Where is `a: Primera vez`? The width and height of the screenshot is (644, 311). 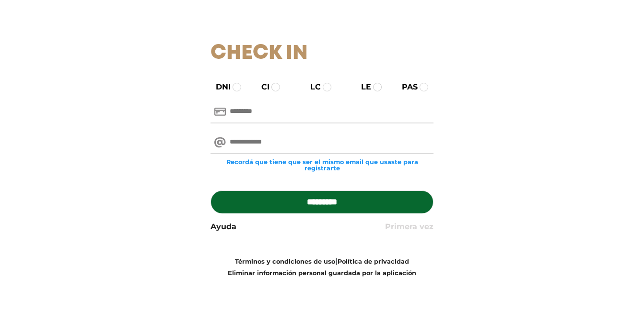 a: Primera vez is located at coordinates (409, 227).